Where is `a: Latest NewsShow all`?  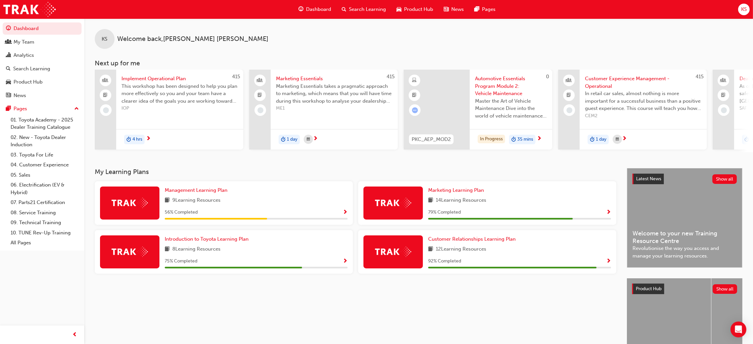 a: Latest NewsShow all is located at coordinates (685, 179).